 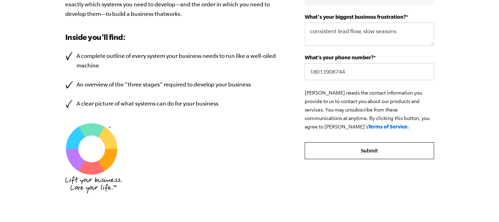 What do you see at coordinates (174, 103) in the screenshot?
I see `li: A clear picture of what systems can do for your business` at bounding box center [174, 103].